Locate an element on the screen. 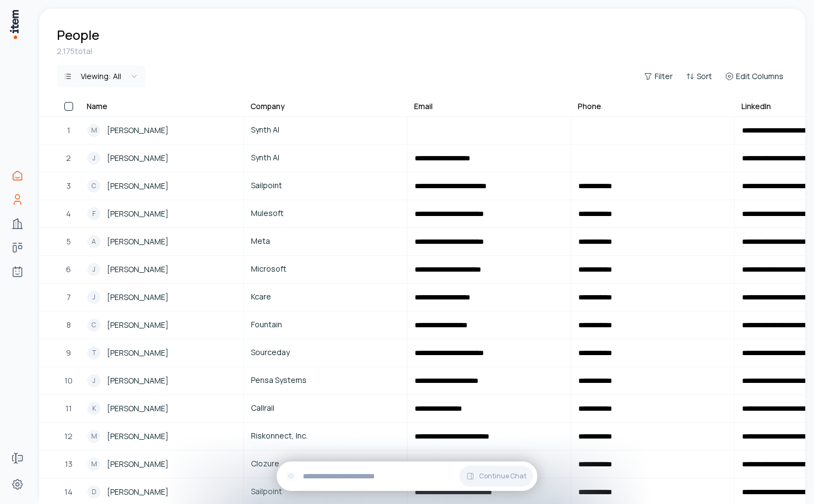 This screenshot has height=504, width=814. span: 10 is located at coordinates (69, 381).